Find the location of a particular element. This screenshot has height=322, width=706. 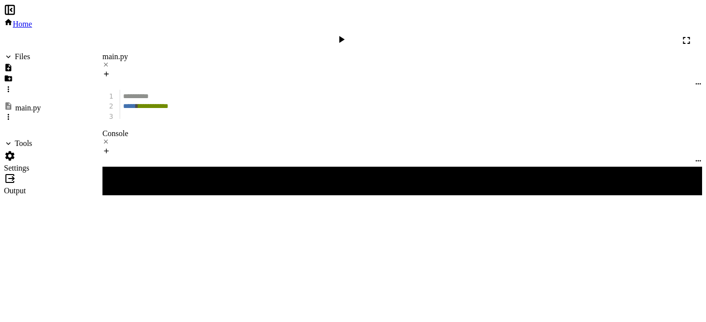

div: 2 is located at coordinates (108, 106).